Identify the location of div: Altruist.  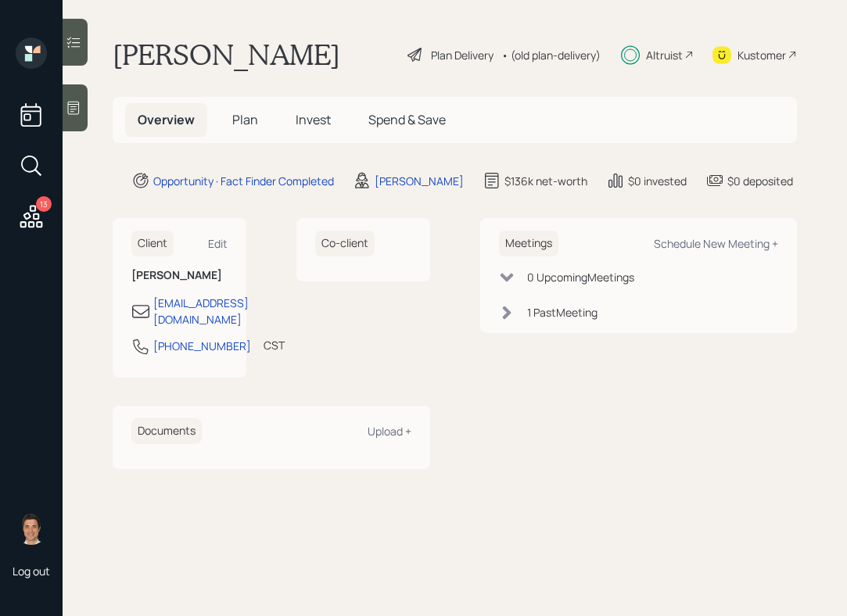
(664, 54).